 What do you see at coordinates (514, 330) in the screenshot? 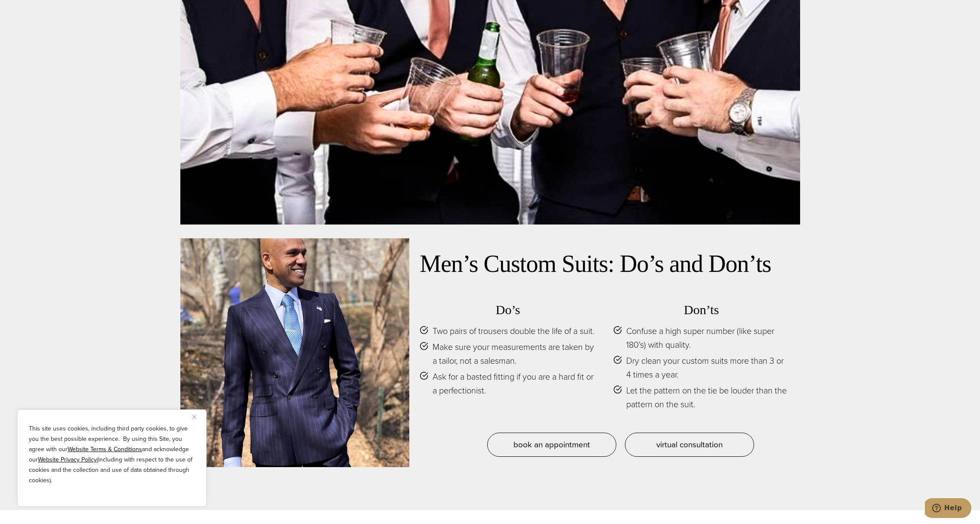
I see `span: Two pairs of trousers double the life of a suit.` at bounding box center [514, 330].